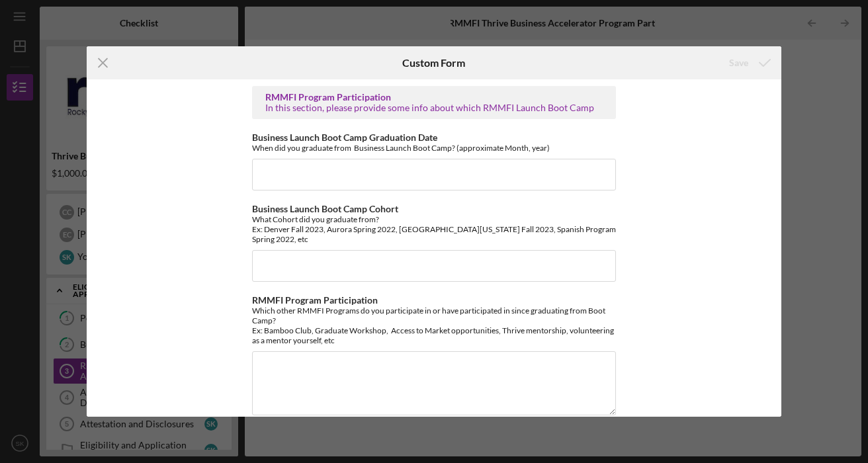  I want to click on label: Business Launch Boot Camp Cohort, so click(325, 208).